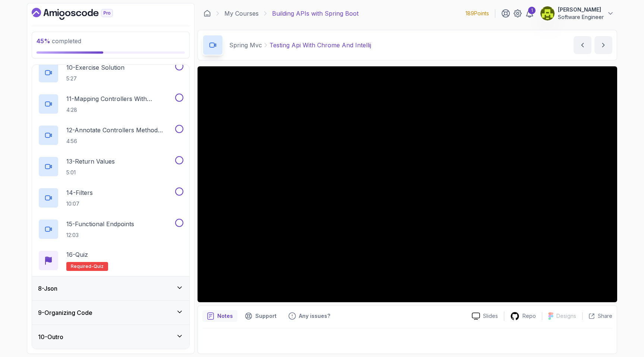  Describe the element at coordinates (529, 14) in the screenshot. I see `a: 1` at that location.